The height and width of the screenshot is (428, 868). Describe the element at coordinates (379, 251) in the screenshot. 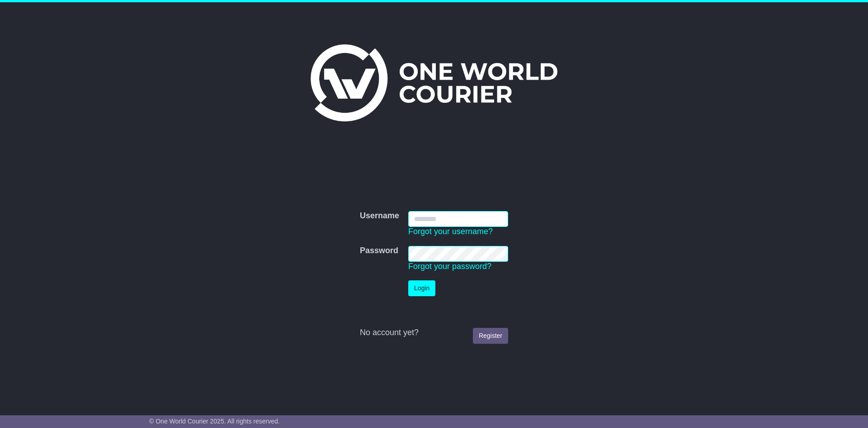

I see `label: Password` at that location.